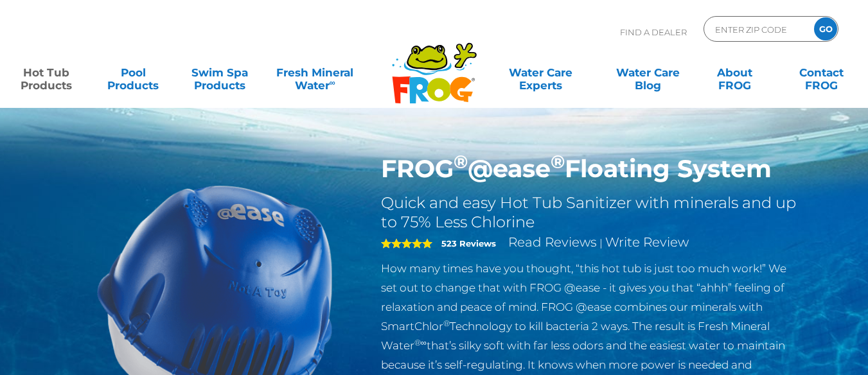 The image size is (868, 375). I want to click on a: AboutFROG, so click(734, 72).